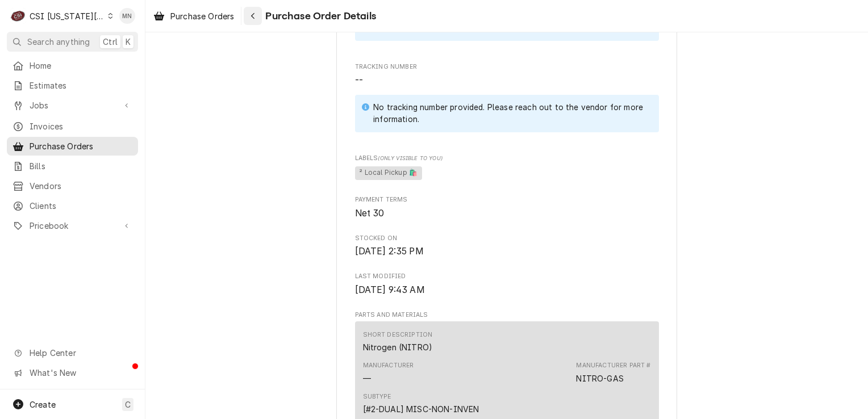  I want to click on span: Pricebook, so click(72, 225).